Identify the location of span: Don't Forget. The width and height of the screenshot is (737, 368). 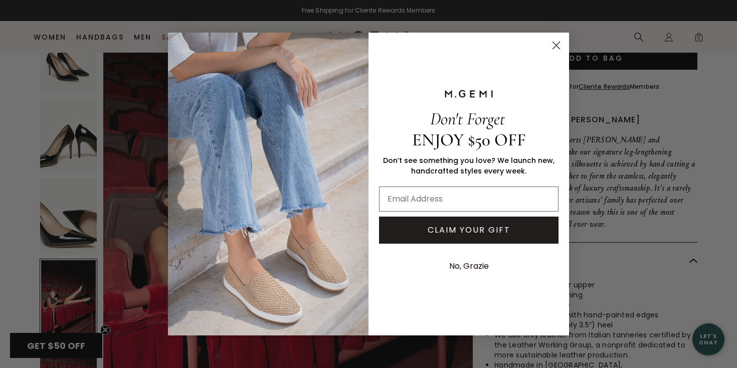
(467, 119).